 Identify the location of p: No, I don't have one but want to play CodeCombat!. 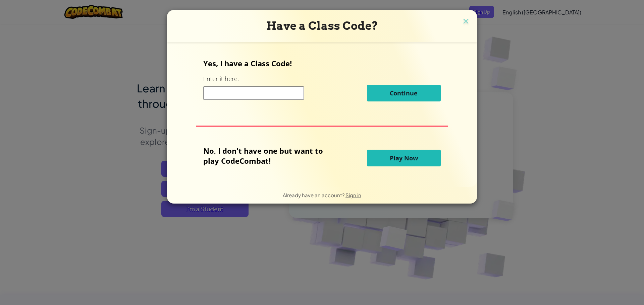
(269, 156).